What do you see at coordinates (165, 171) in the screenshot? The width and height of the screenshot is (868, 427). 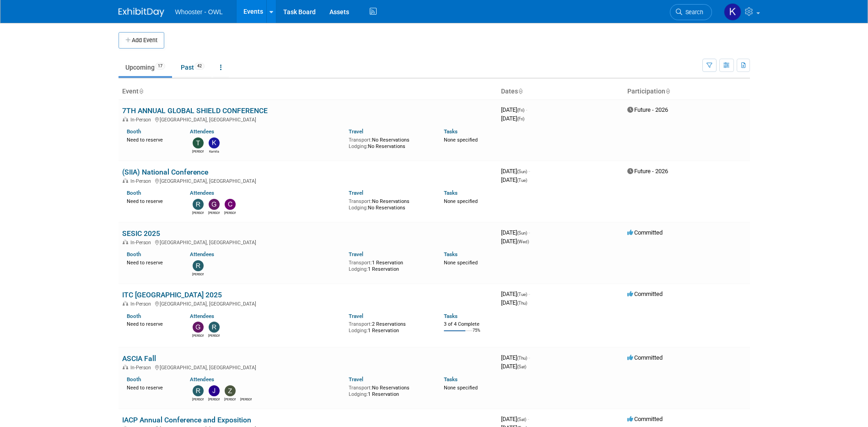 I see `a: (SIIA) National Conference` at bounding box center [165, 171].